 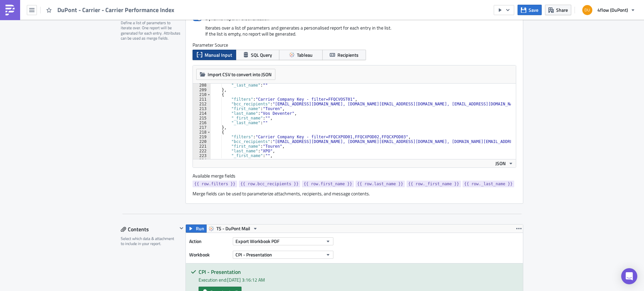 What do you see at coordinates (161, 46) in the screenshot?
I see `p: Many thanks in advance` at bounding box center [161, 46].